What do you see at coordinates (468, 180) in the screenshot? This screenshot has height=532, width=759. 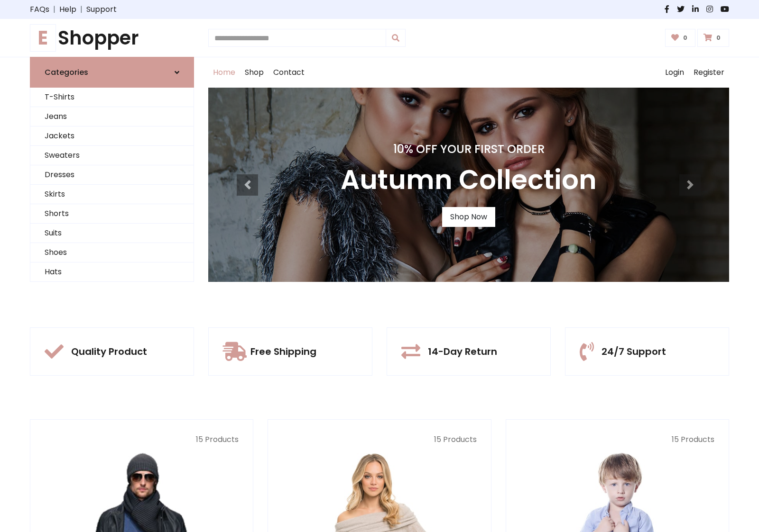 I see `h3: Autumn Collection` at bounding box center [468, 180].